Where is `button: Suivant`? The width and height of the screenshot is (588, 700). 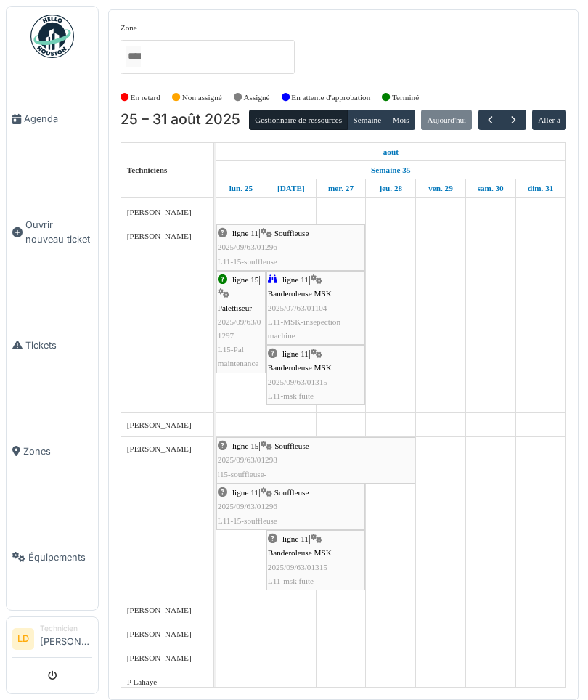 button: Suivant is located at coordinates (514, 120).